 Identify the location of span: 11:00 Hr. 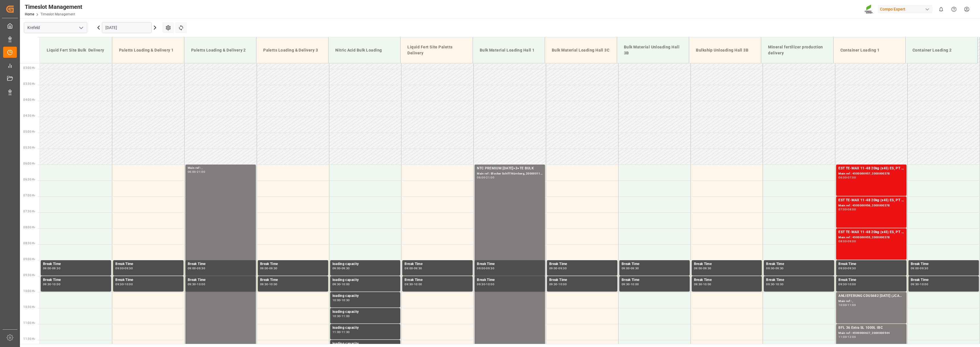
(29, 323).